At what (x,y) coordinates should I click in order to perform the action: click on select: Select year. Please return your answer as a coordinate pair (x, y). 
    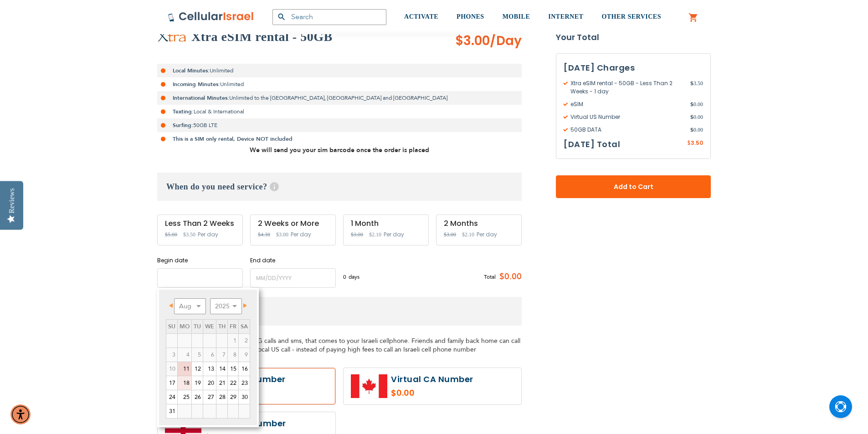
    Looking at the image, I should click on (226, 306).